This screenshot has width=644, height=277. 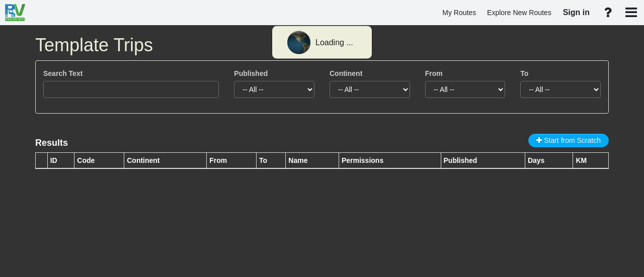 I want to click on span: Sign in, so click(x=576, y=12).